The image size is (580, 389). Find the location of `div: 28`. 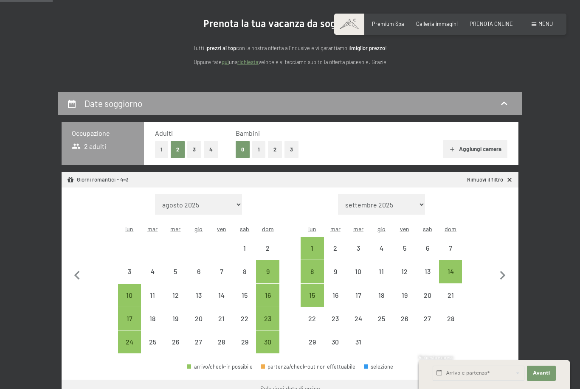

div: 28 is located at coordinates (222, 349).